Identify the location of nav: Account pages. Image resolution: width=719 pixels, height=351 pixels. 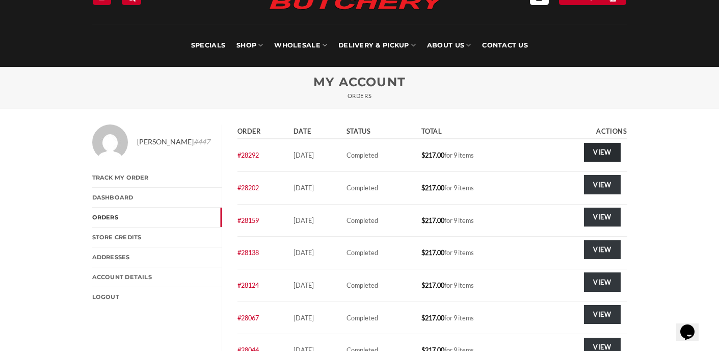
(157, 237).